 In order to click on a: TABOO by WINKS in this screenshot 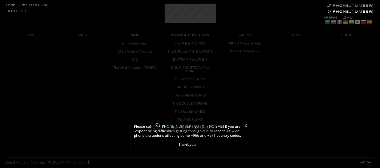, I will do `click(190, 87)`.